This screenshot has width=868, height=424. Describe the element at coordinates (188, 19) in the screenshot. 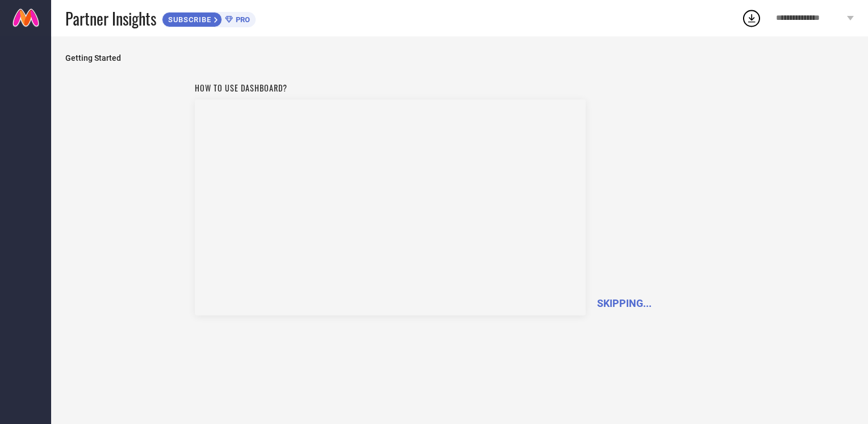

I see `span: SUBSCRIBE` at that location.